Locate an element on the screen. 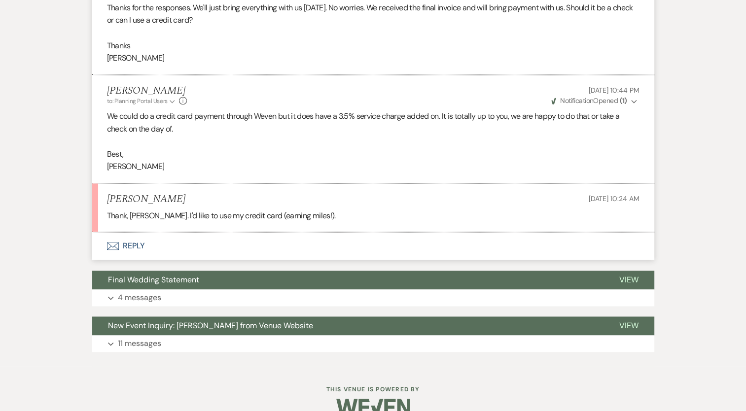  span: Final Wedding Statement is located at coordinates (153, 279).